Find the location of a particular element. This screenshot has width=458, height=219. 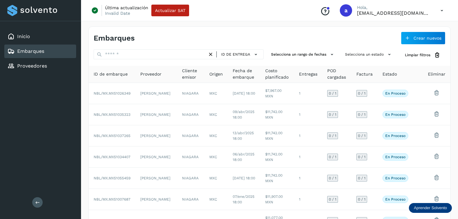

span: Costo planificado is located at coordinates (277, 74).